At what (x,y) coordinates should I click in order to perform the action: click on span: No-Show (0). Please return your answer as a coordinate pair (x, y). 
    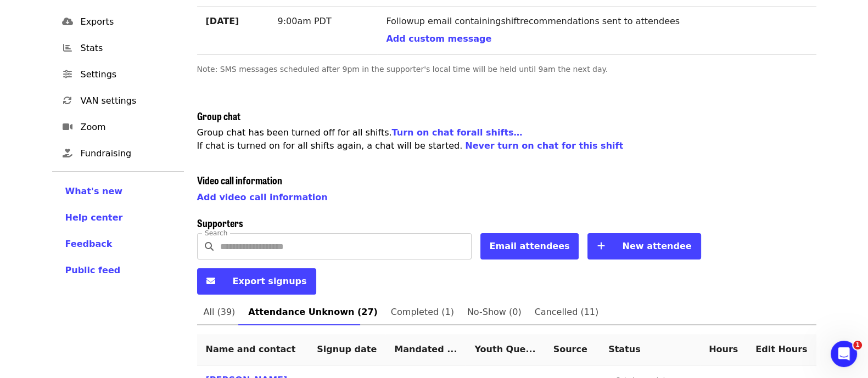
    Looking at the image, I should click on (494, 312).